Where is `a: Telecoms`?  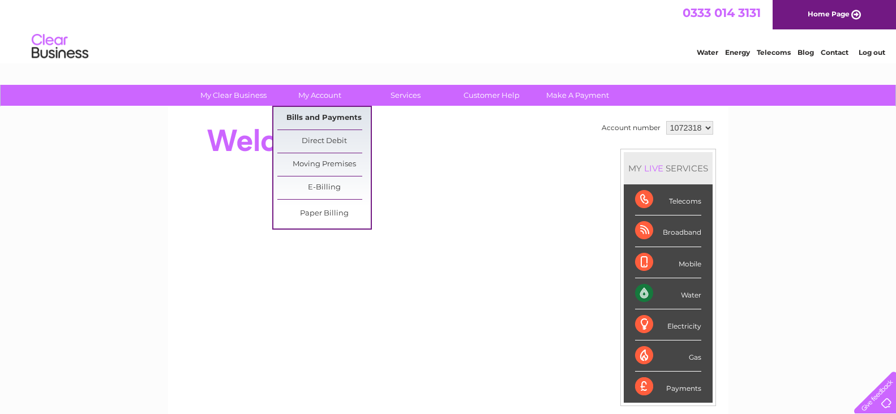 a: Telecoms is located at coordinates (774, 52).